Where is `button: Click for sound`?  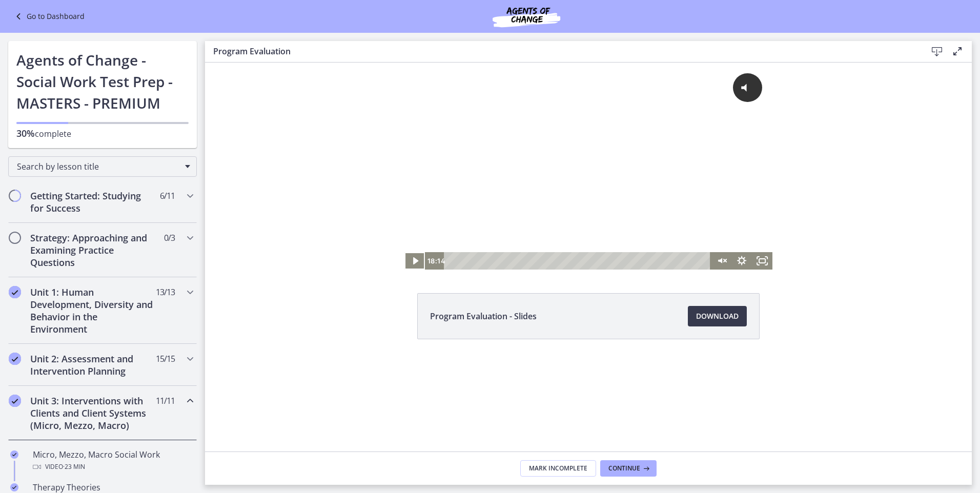
button: Click for sound is located at coordinates (542, 25).